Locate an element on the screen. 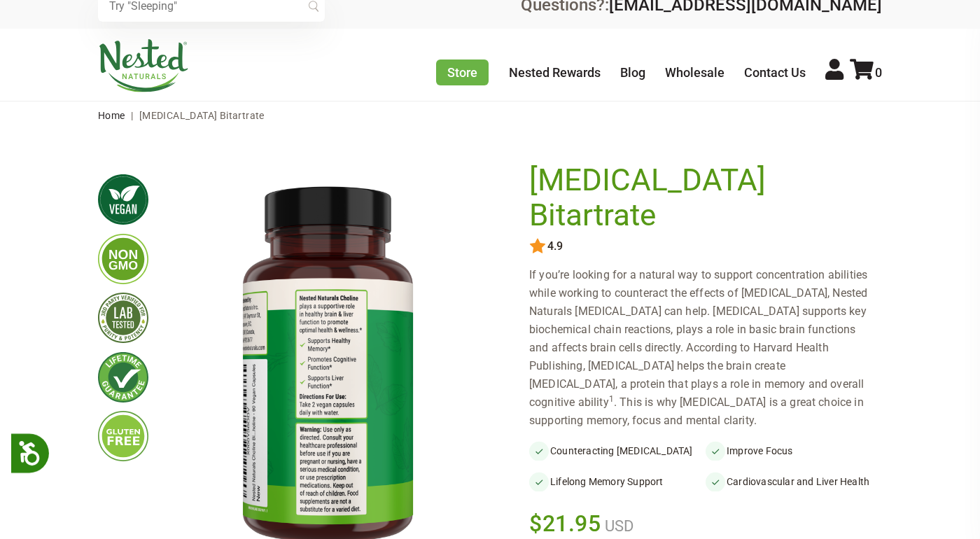  a: 0 is located at coordinates (866, 72).